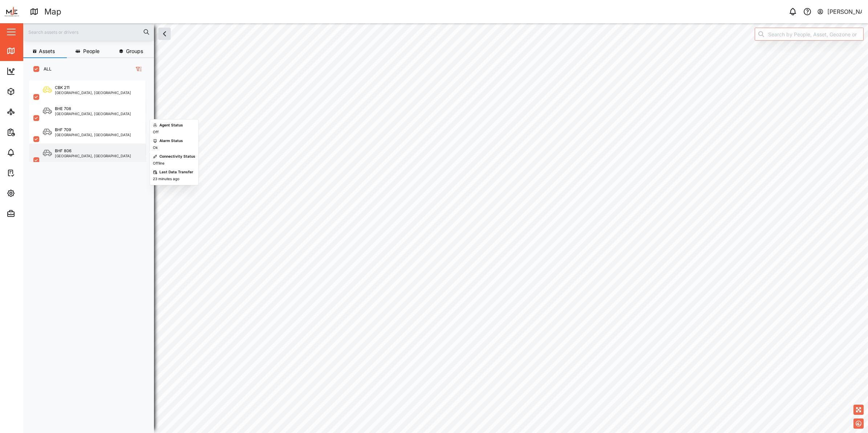  What do you see at coordinates (63, 151) in the screenshot?
I see `div: BHF 806` at bounding box center [63, 151].